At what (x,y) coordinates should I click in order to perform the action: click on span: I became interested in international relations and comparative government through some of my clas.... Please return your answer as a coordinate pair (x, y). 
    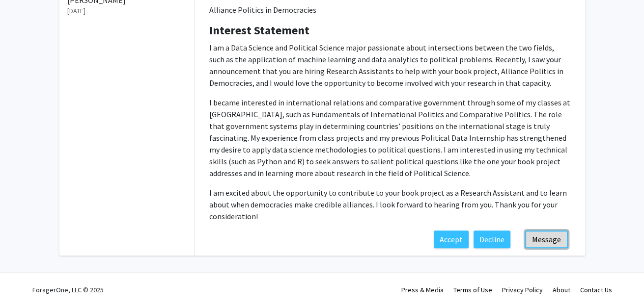
    Looking at the image, I should click on (390, 138).